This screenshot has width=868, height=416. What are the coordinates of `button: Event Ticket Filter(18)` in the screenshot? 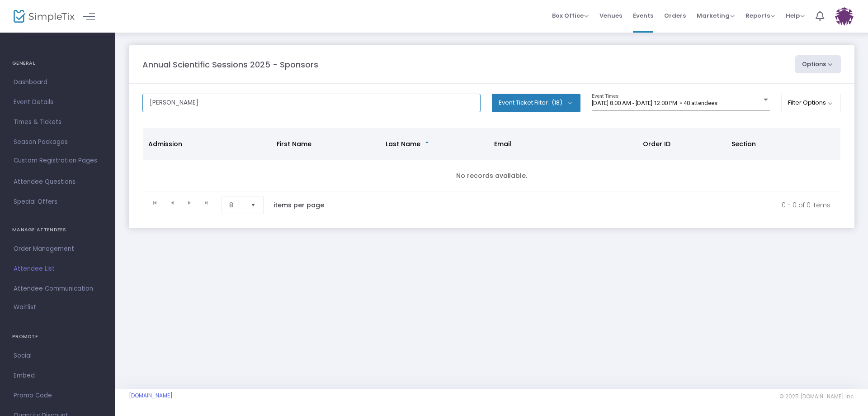 It's located at (536, 103).